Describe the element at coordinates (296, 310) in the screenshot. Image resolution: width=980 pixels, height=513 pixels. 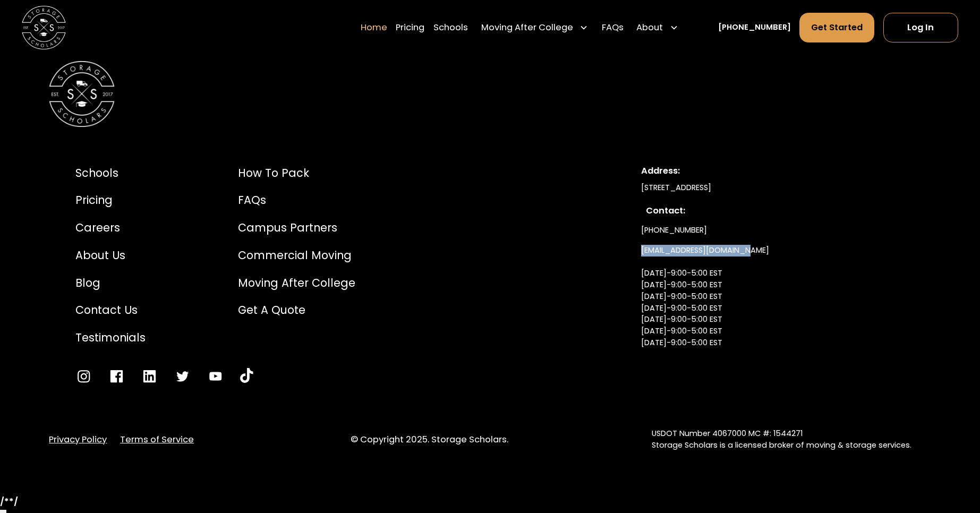
I see `div: Get a Quote` at that location.